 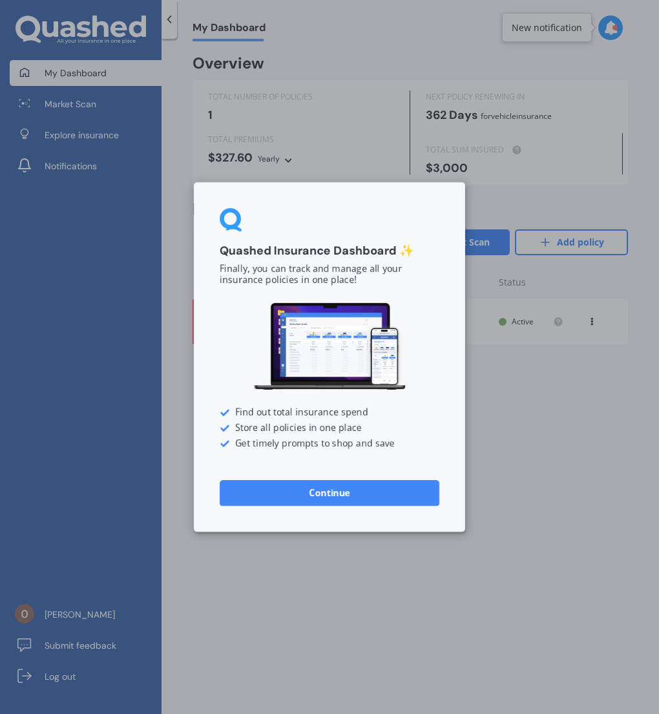 I want to click on div: Get timely prompts to shop and save, so click(x=329, y=444).